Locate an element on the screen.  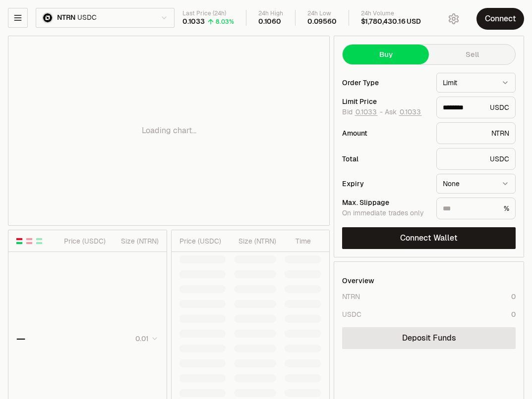
div: 24h Volume is located at coordinates (391, 13).